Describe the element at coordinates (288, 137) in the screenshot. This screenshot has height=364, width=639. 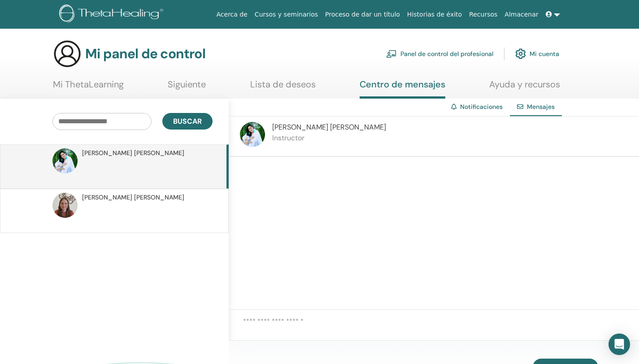
I see `font: Instructor` at that location.